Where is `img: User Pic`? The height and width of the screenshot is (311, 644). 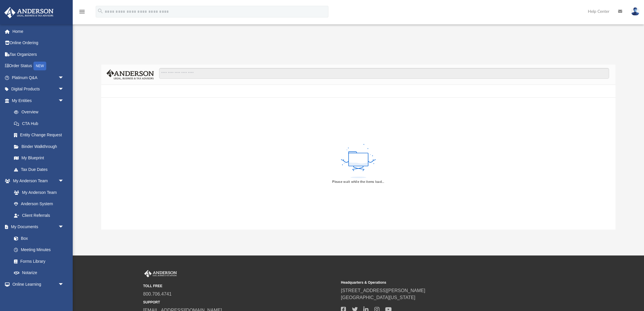 img: User Pic is located at coordinates (635, 11).